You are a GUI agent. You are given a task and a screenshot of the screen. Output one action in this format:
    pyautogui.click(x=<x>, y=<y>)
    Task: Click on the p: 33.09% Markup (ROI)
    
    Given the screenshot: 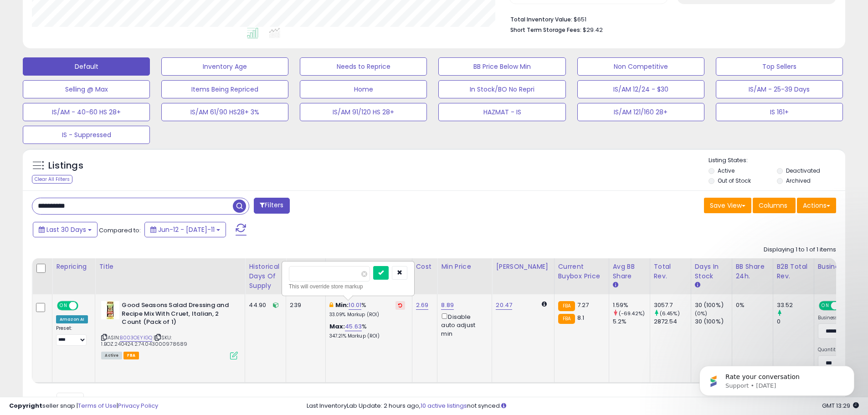 What is the action you would take?
    pyautogui.click(x=367, y=315)
    